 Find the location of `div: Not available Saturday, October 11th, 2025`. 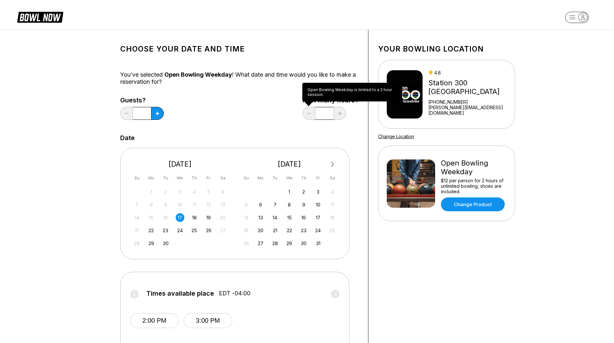

div: Not available Saturday, October 11th, 2025 is located at coordinates (332, 205).